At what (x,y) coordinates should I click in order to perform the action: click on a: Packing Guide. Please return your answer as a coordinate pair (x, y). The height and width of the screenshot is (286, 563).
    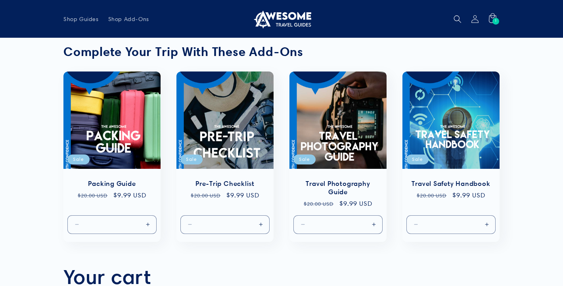
    Looking at the image, I should click on (112, 183).